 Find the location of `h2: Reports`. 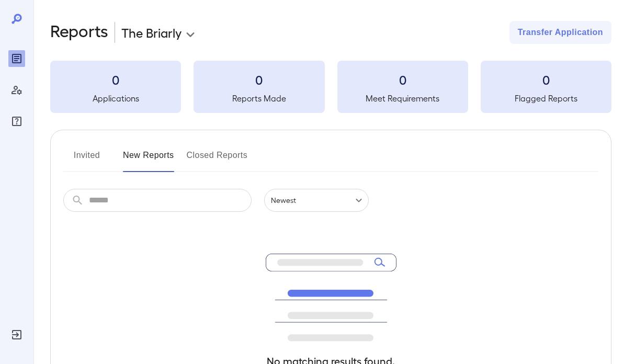

h2: Reports is located at coordinates (79, 33).